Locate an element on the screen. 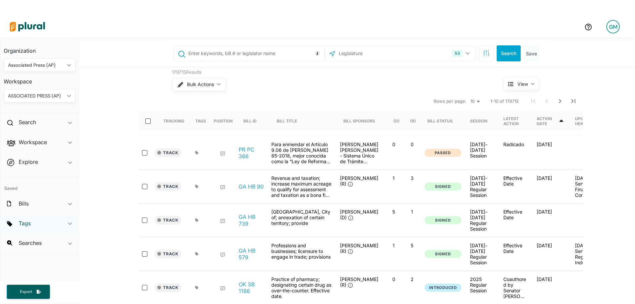  div: Session is located at coordinates (478, 121).